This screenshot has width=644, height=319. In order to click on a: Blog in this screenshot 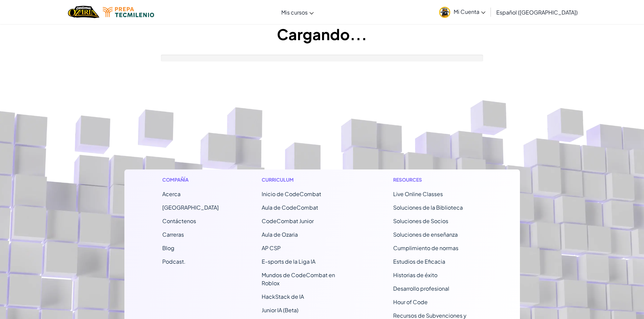, I will do `click(168, 248)`.